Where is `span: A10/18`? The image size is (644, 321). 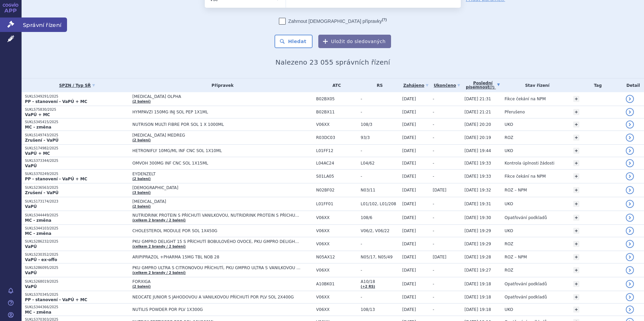
span: A10/18 is located at coordinates (380, 282).